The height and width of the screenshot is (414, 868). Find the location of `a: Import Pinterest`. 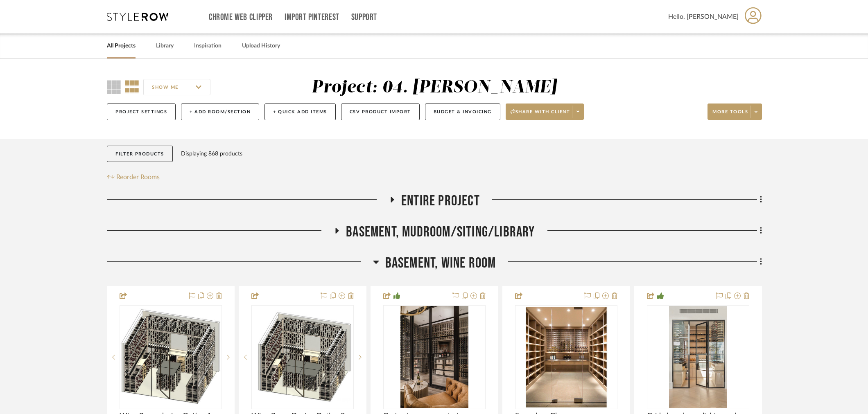

a: Import Pinterest is located at coordinates (312, 17).